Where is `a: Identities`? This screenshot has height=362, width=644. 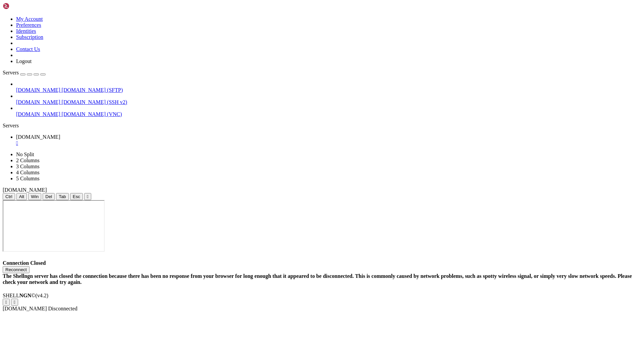 a: Identities is located at coordinates (26, 31).